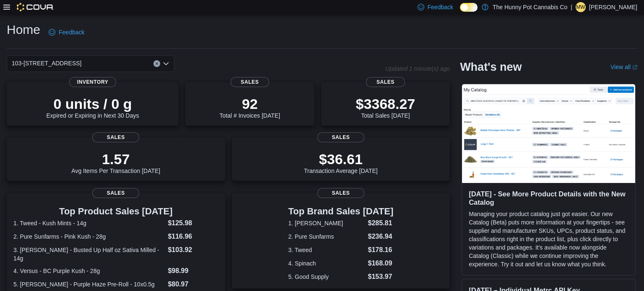 The height and width of the screenshot is (291, 644). Describe the element at coordinates (548, 239) in the screenshot. I see `p: Managing your product catalog just got easier. Our new Catalog (Beta) puts more information at yo...` at that location.